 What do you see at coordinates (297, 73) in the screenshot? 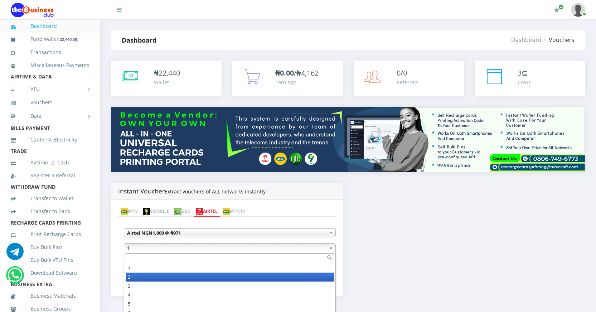
I see `span: /₦4,162` at bounding box center [297, 73].